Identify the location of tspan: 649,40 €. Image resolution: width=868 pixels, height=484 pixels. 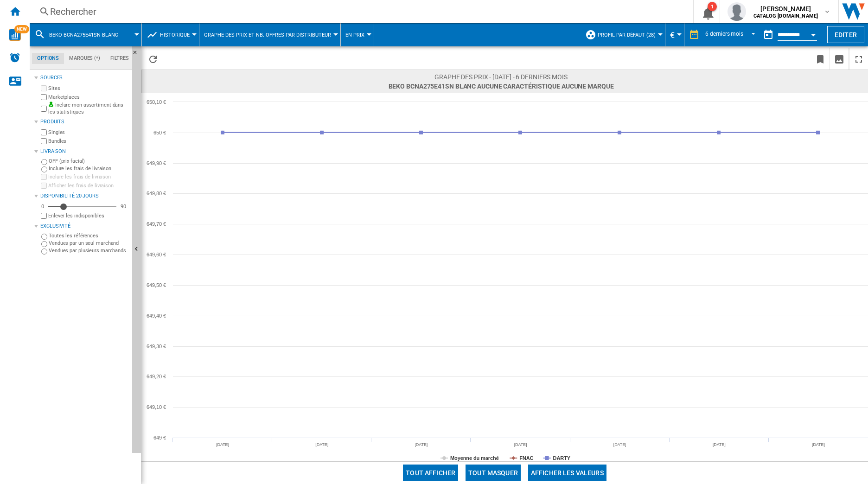
(157, 316).